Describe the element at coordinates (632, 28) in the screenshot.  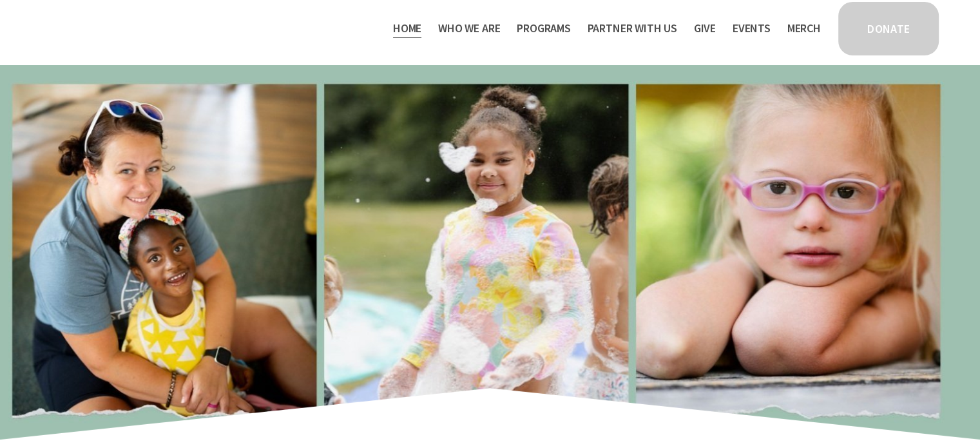
I see `span: Partner With Us` at that location.